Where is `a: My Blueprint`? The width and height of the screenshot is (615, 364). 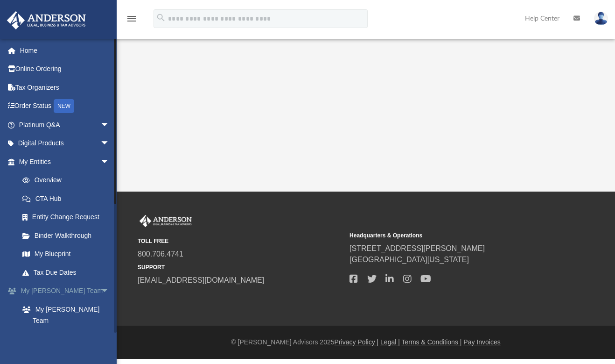
a: My Blueprint is located at coordinates (66, 254).